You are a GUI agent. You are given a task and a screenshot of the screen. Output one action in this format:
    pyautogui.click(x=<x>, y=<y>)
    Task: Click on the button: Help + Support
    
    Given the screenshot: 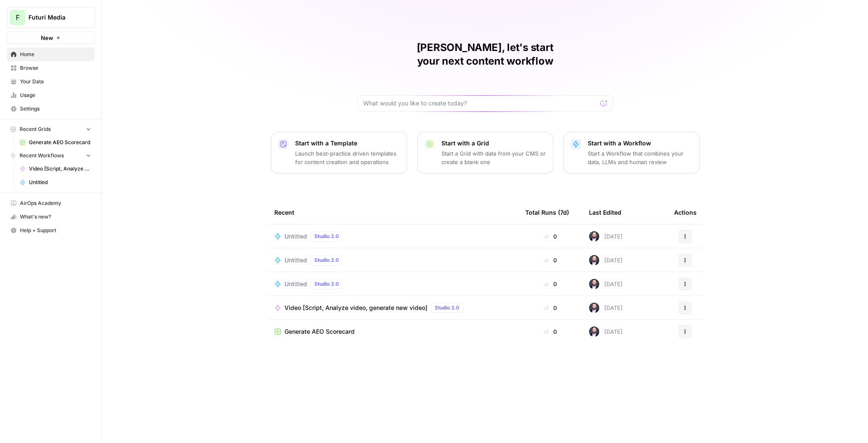 What is the action you would take?
    pyautogui.click(x=51, y=230)
    